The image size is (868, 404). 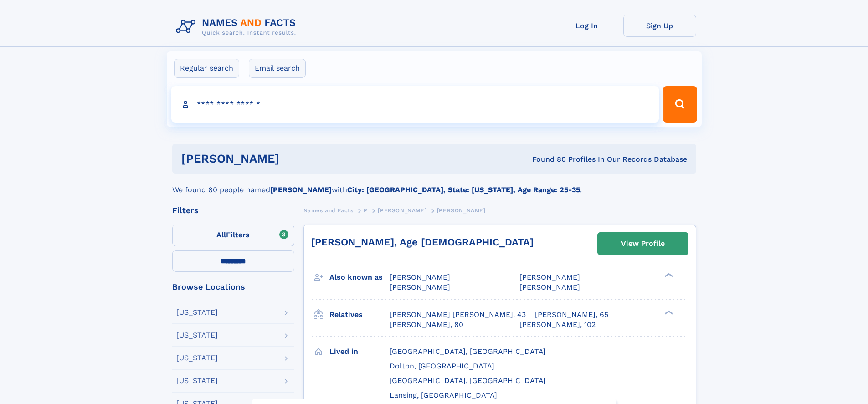 What do you see at coordinates (234, 235) in the screenshot?
I see `label: Filters` at bounding box center [234, 235].